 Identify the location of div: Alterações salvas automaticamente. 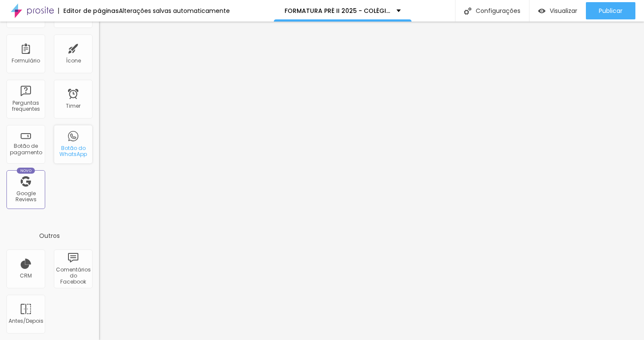
(174, 10).